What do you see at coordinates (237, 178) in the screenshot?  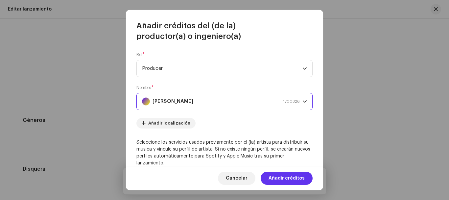 I see `span: Cancelar` at bounding box center [237, 178].